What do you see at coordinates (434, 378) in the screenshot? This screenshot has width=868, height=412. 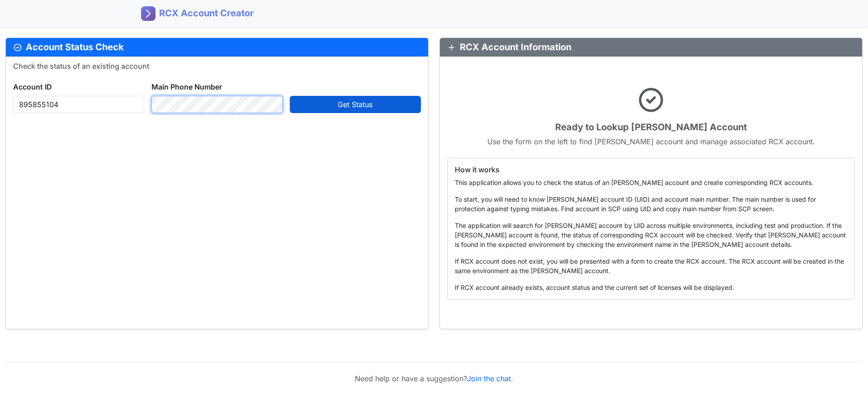 I see `p: Need help or have a suggestion?` at bounding box center [434, 378].